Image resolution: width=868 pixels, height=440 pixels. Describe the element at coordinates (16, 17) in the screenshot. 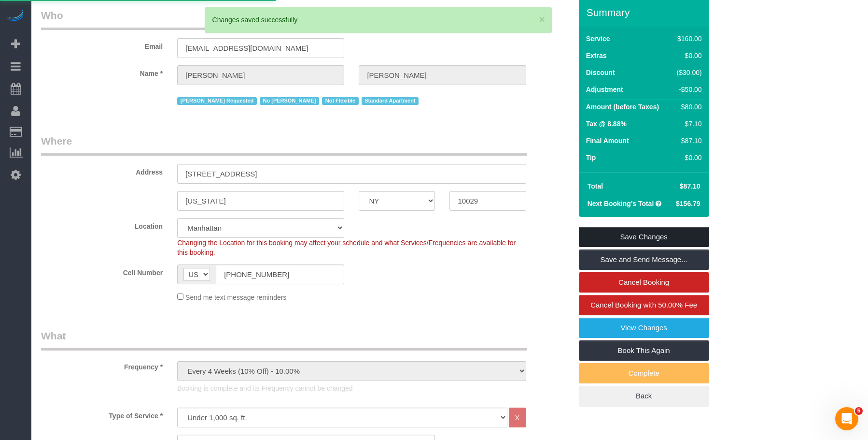

I see `img: Automaid Logo` at that location.